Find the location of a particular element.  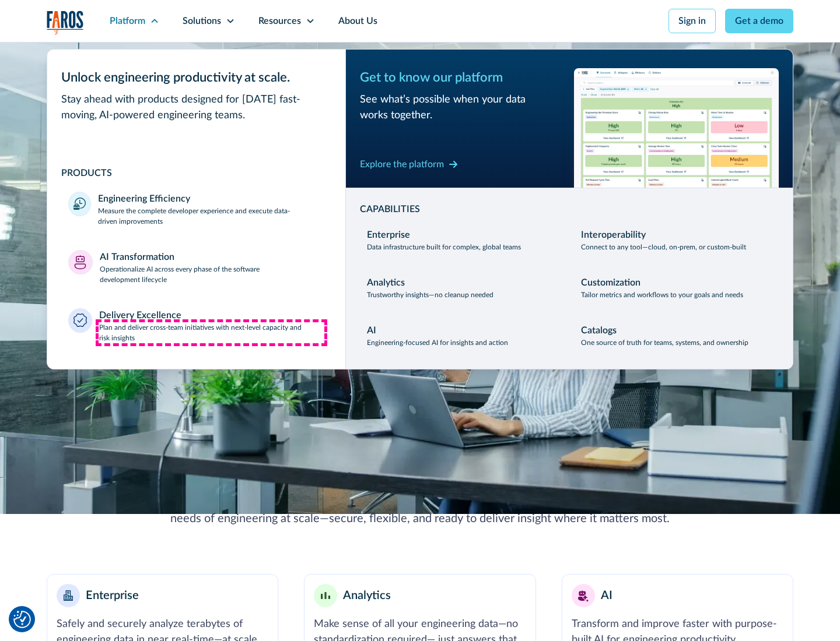

div: See what’s possible when your data works together. is located at coordinates (462, 108).